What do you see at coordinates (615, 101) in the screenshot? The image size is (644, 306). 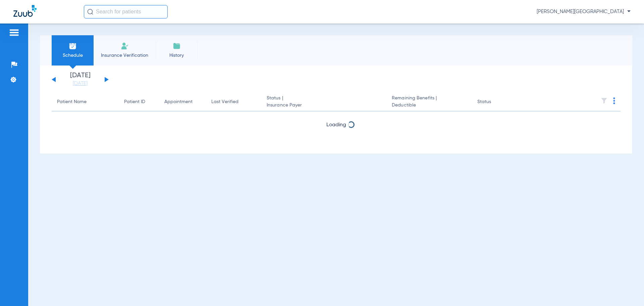 I see `img: group-dot-blue.svg` at bounding box center [615, 101].